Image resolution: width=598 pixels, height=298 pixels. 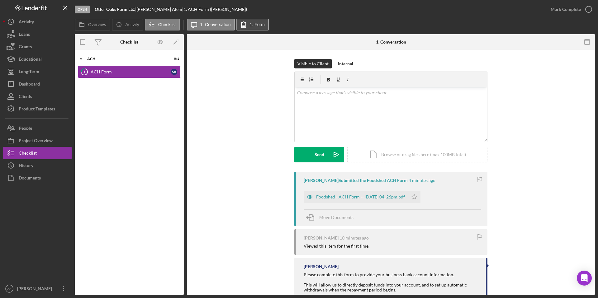 I want to click on div: Activity, so click(x=26, y=22).